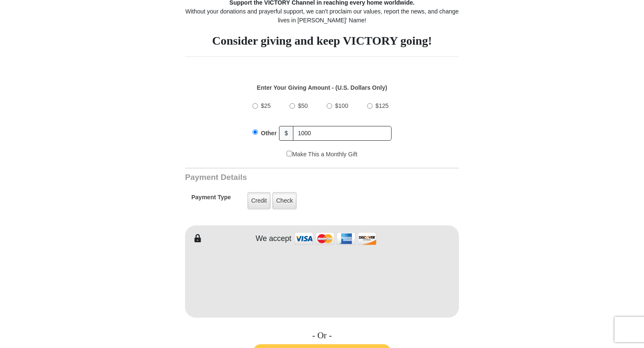  I want to click on span: Other, so click(268, 133).